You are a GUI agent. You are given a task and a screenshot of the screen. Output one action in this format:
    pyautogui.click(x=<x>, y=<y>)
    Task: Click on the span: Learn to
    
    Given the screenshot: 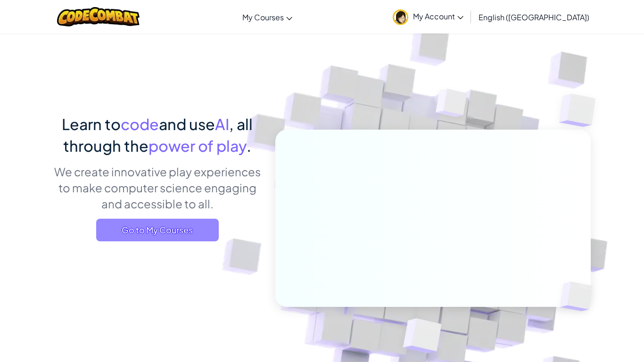 What is the action you would take?
    pyautogui.click(x=91, y=124)
    